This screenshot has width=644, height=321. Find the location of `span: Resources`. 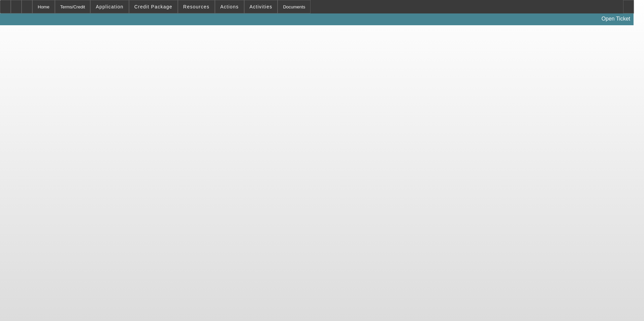

span: Resources is located at coordinates (196, 7).